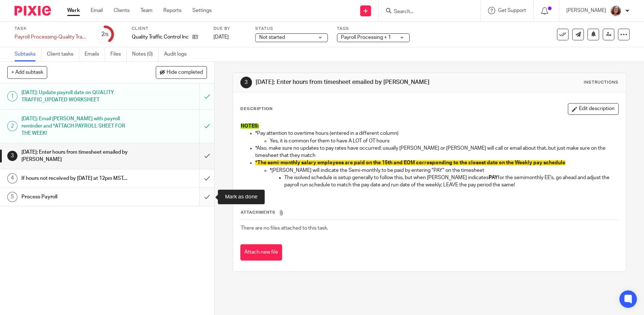 This screenshot has height=315, width=644. Describe the element at coordinates (493, 178) in the screenshot. I see `strong: PAY` at that location.